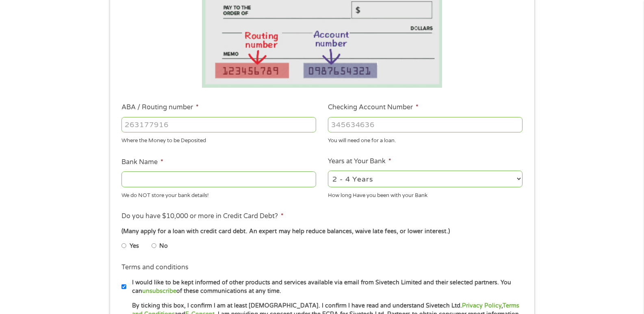 The image size is (644, 314). I want to click on div: We do NOT store your bank details!, so click(218, 194).